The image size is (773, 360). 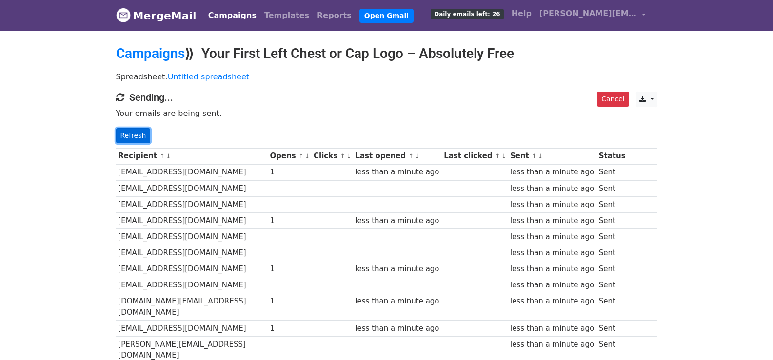 What do you see at coordinates (467, 14) in the screenshot?
I see `span: Daily emails left: 26` at bounding box center [467, 14].